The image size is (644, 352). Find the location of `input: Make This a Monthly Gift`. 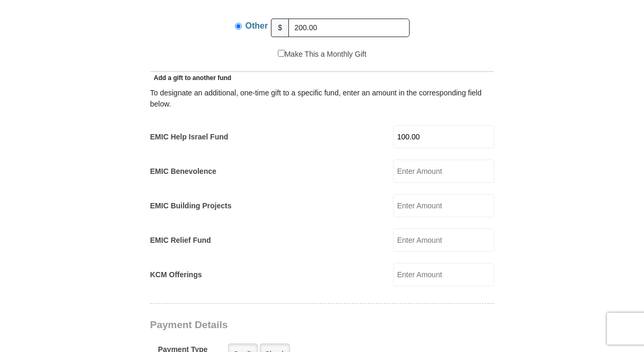

input: Make This a Monthly Gift is located at coordinates (281, 53).